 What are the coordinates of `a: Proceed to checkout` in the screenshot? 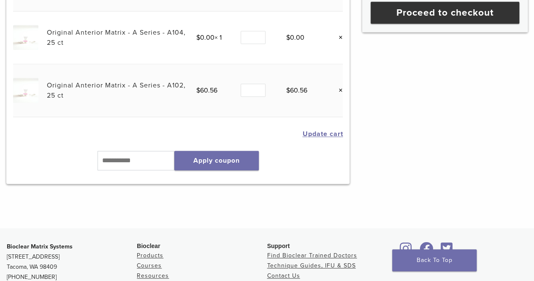 It's located at (445, 13).